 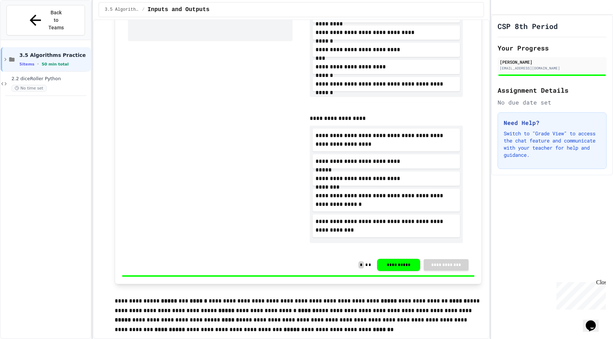 What do you see at coordinates (552, 102) in the screenshot?
I see `div: No due date set` at bounding box center [552, 102].